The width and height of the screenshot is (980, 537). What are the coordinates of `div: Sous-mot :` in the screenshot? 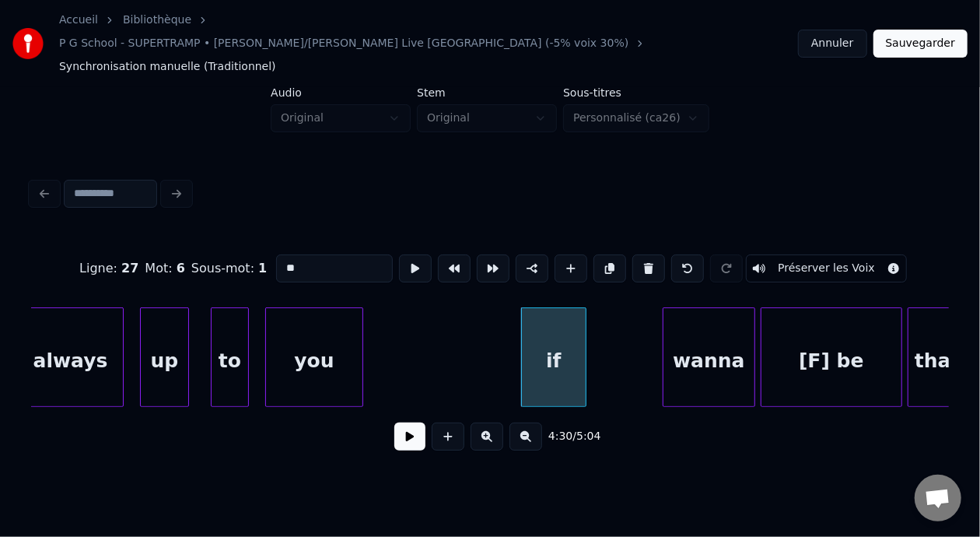 It's located at (229, 268).